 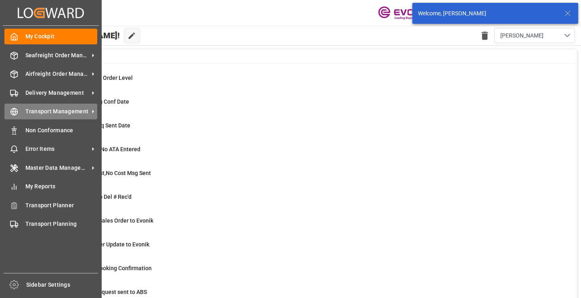 What do you see at coordinates (404, 13) in the screenshot?
I see `img: Evonik-brand-mark-Deep-Purple-RGB.jpeg_1700498283.jpeg` at bounding box center [404, 13].